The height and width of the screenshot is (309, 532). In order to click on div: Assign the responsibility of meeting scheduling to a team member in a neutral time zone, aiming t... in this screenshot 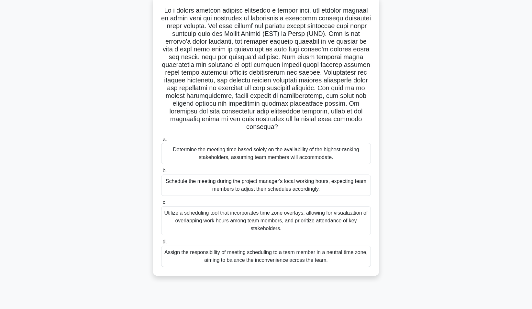, I will do `click(266, 256)`.